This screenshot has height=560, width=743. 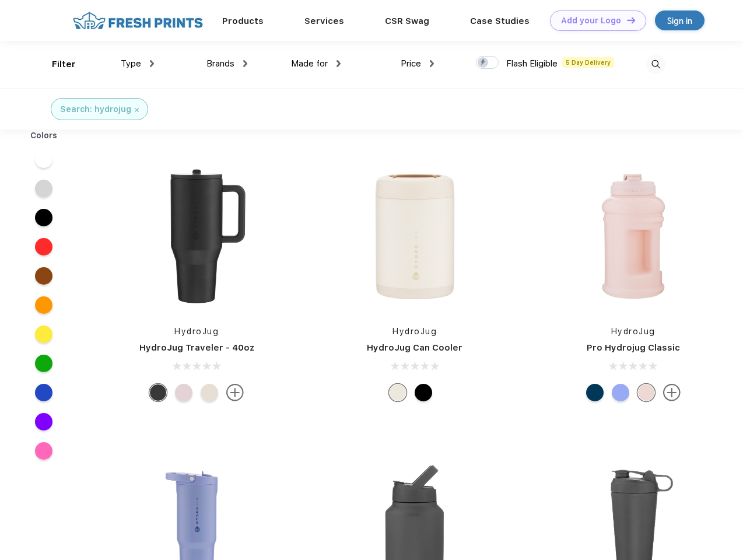 What do you see at coordinates (680, 21) in the screenshot?
I see `div: Sign in` at bounding box center [680, 21].